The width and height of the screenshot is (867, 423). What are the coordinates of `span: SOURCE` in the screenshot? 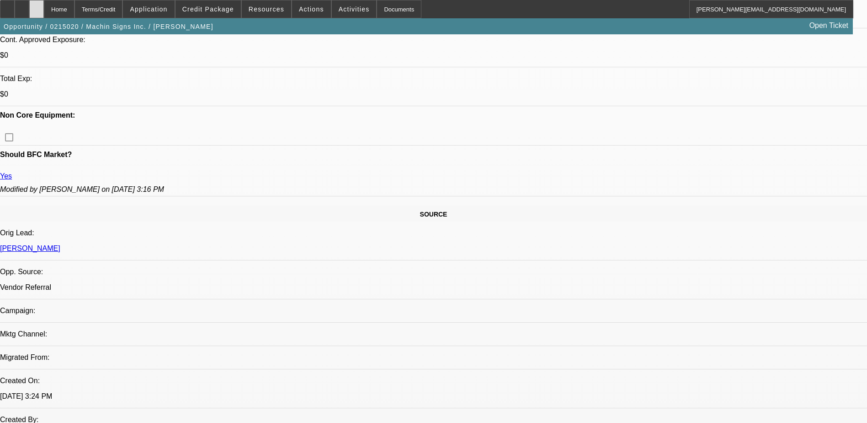 It's located at (434, 214).